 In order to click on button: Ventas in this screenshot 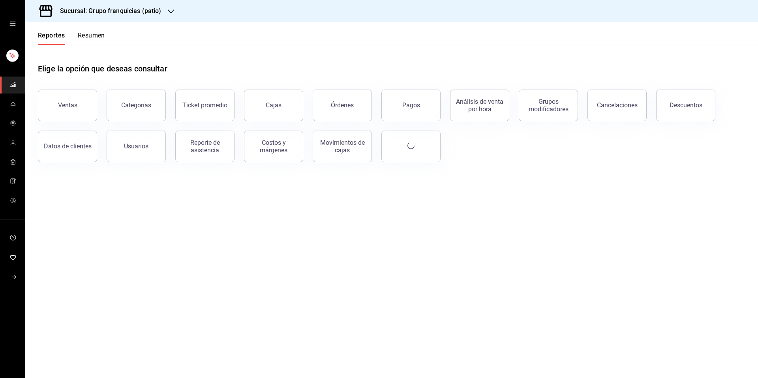, I will do `click(68, 105)`.